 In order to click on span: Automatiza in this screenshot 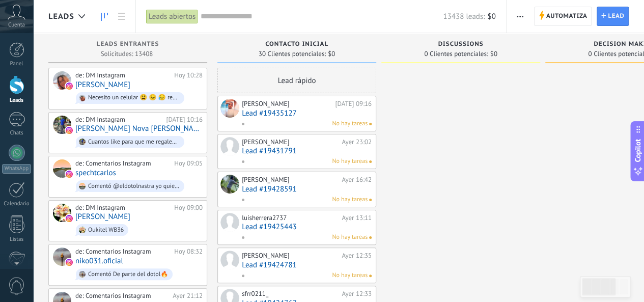, I will do `click(567, 16)`.